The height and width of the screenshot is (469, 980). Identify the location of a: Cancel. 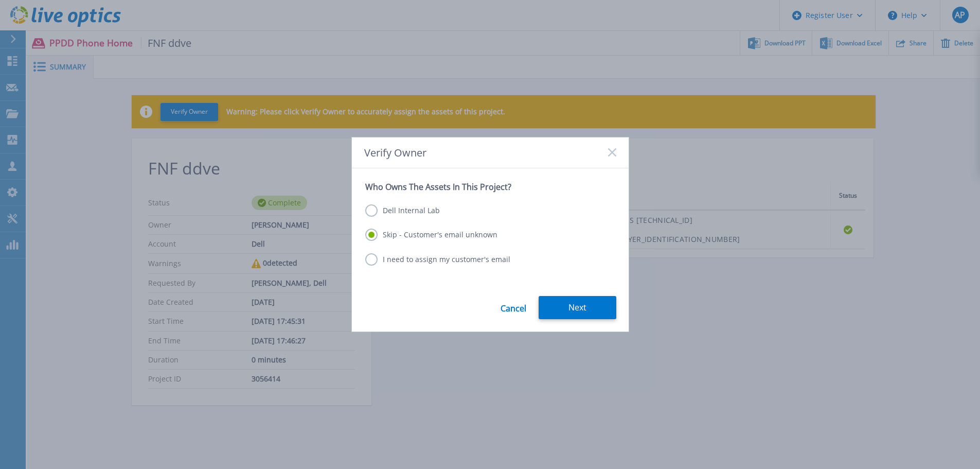
(514, 307).